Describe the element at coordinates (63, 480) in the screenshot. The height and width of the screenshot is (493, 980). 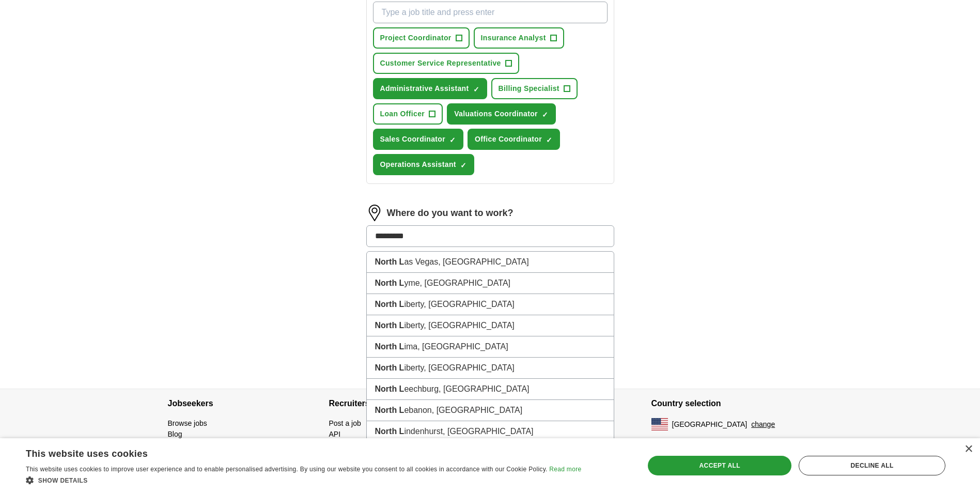
I see `span: Show details` at that location.